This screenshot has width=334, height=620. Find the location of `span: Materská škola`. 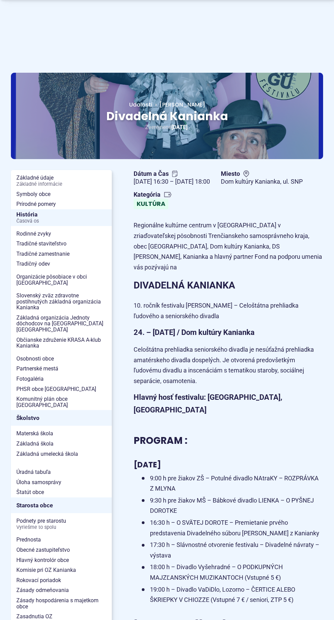

span: Materská škola is located at coordinates (61, 433).